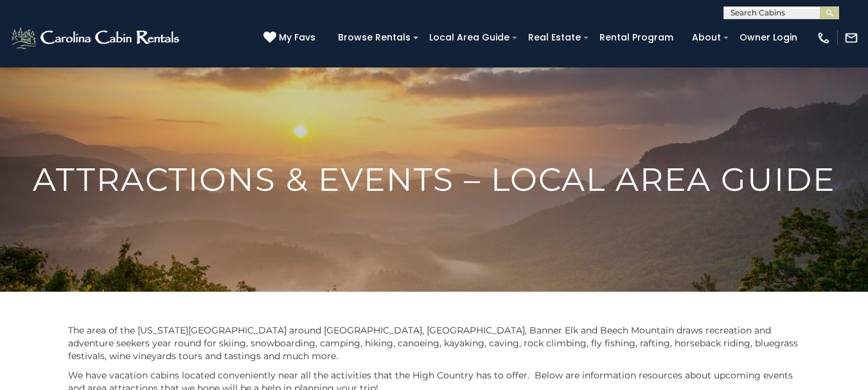 Image resolution: width=868 pixels, height=390 pixels. What do you see at coordinates (636, 37) in the screenshot?
I see `a: Rental Program` at bounding box center [636, 37].